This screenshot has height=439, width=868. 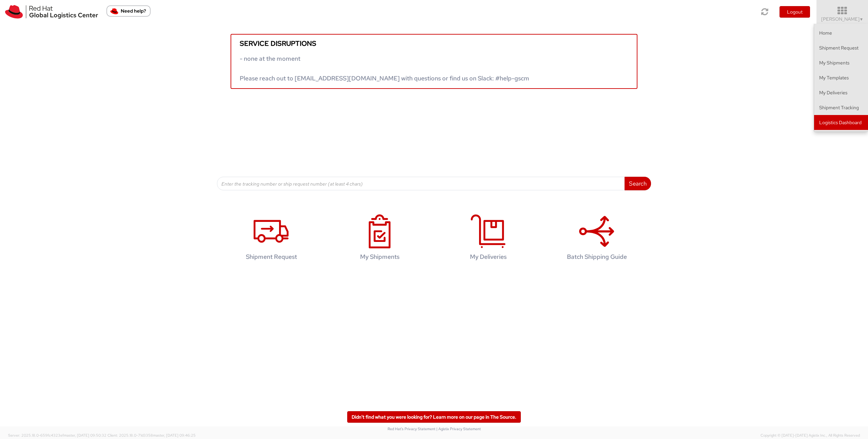 What do you see at coordinates (434, 43) in the screenshot?
I see `h5: Service disruptions` at bounding box center [434, 43].